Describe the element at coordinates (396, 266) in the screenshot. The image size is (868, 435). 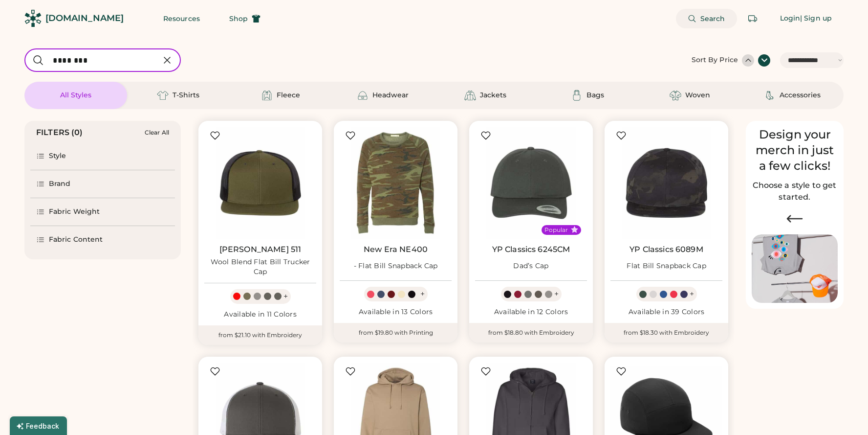
I see `div: - Flat Bill Snapback Cap` at that location.